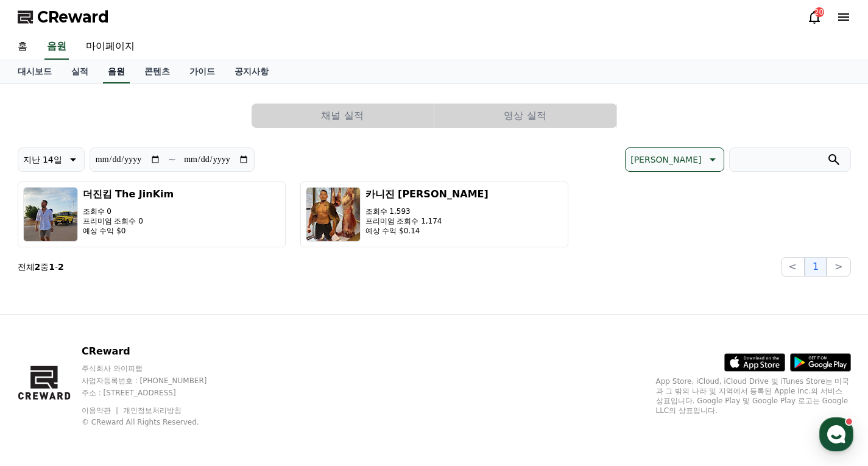 The image size is (868, 466). I want to click on img: 카니진 Carni Jin, so click(334, 215).